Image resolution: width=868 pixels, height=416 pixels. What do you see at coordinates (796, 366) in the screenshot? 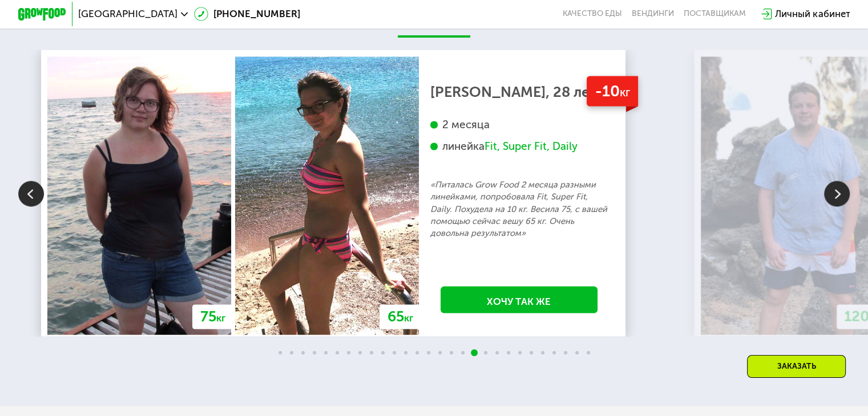
I see `div: Заказать` at bounding box center [796, 366].